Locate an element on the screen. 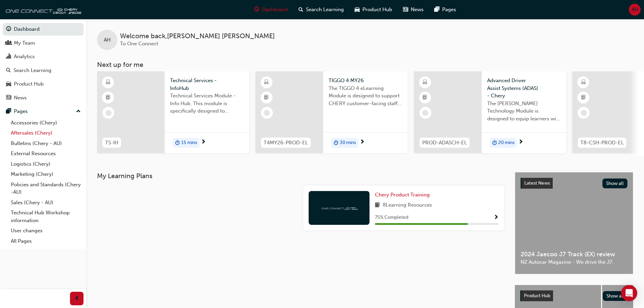 The image size is (644, 308). span: Dashboard is located at coordinates (275, 10).